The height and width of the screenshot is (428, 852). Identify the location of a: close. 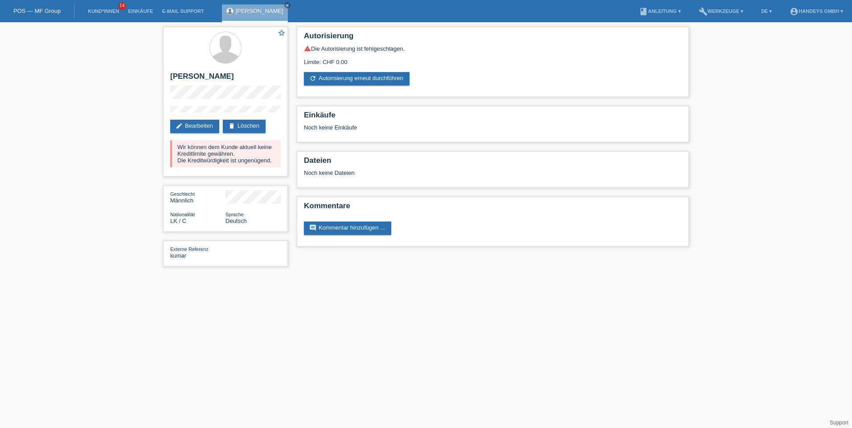
(287, 5).